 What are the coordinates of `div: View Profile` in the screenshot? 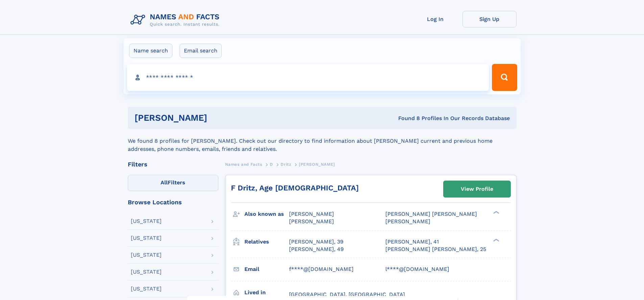 It's located at (477, 189).